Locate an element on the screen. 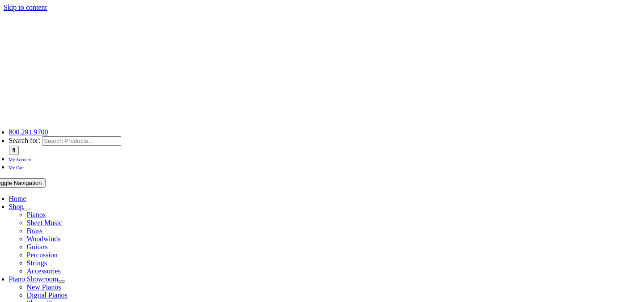  span: Sheet Music is located at coordinates (45, 222).